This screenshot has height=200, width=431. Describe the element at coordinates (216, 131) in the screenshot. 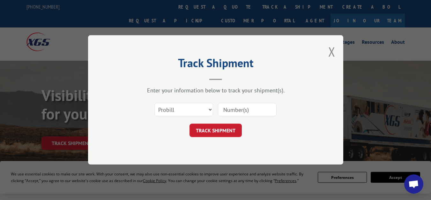

I see `button: TRACK SHIPMENT` at that location.